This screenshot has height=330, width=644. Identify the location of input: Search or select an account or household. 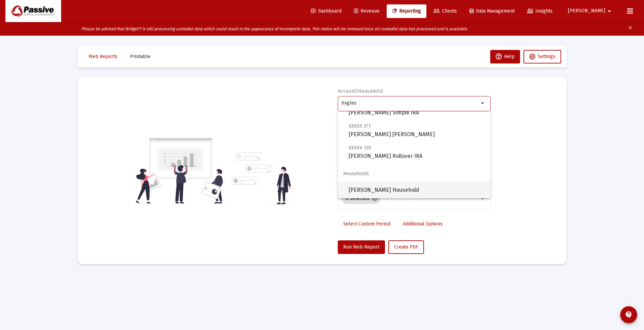
(410, 103).